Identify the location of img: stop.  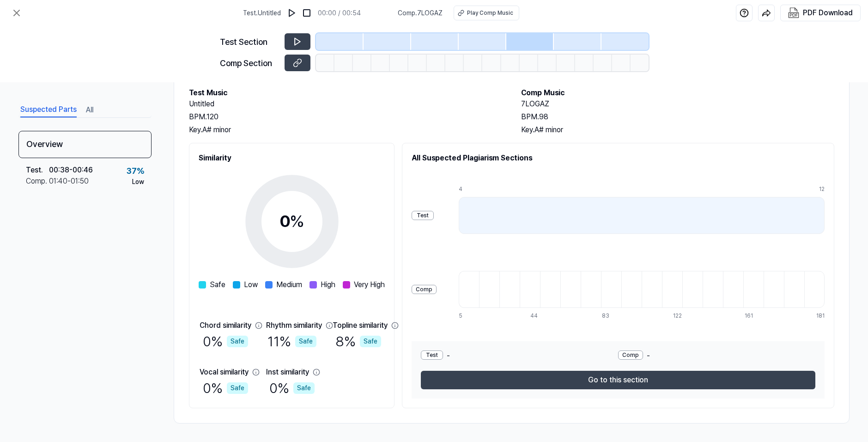
(307, 13).